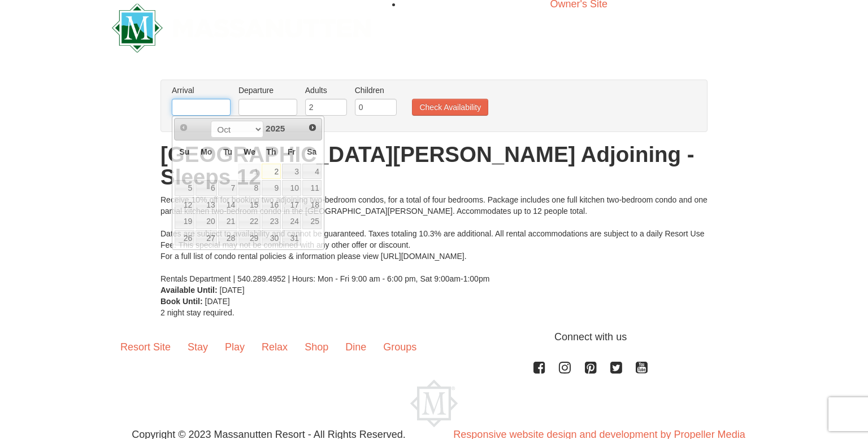 The width and height of the screenshot is (868, 439). Describe the element at coordinates (312, 128) in the screenshot. I see `span: Next` at that location.